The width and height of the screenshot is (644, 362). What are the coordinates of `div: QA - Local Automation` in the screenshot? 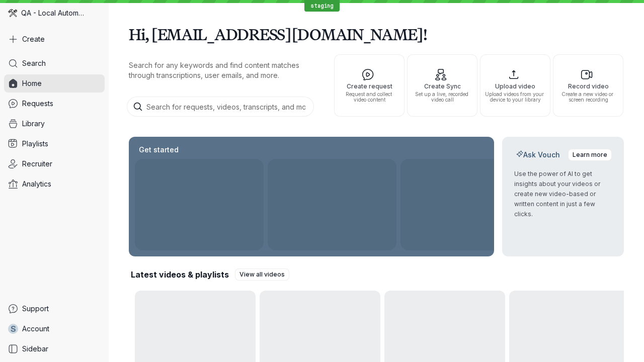 It's located at (54, 13).